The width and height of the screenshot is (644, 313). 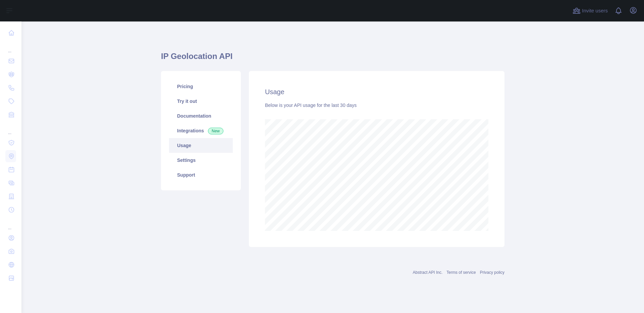 I want to click on a: Privacy policy, so click(x=492, y=273).